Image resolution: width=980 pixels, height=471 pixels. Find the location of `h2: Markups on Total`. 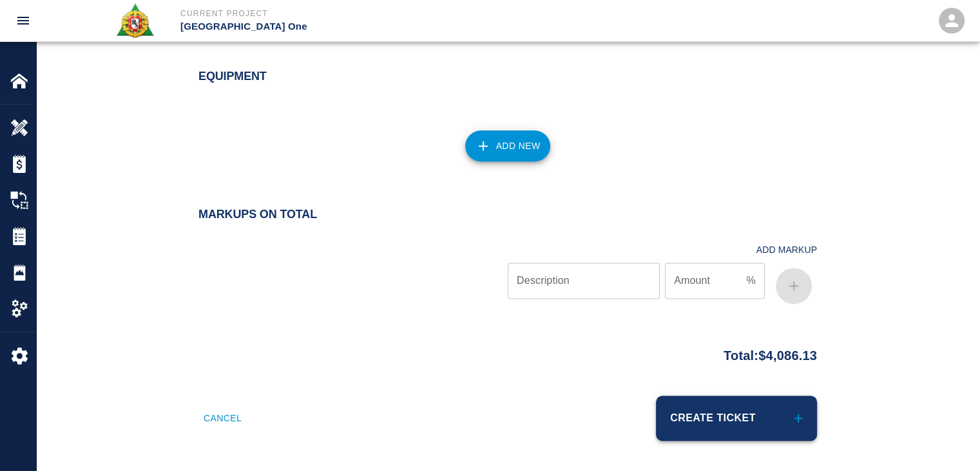

h2: Markups on Total is located at coordinates (507, 214).